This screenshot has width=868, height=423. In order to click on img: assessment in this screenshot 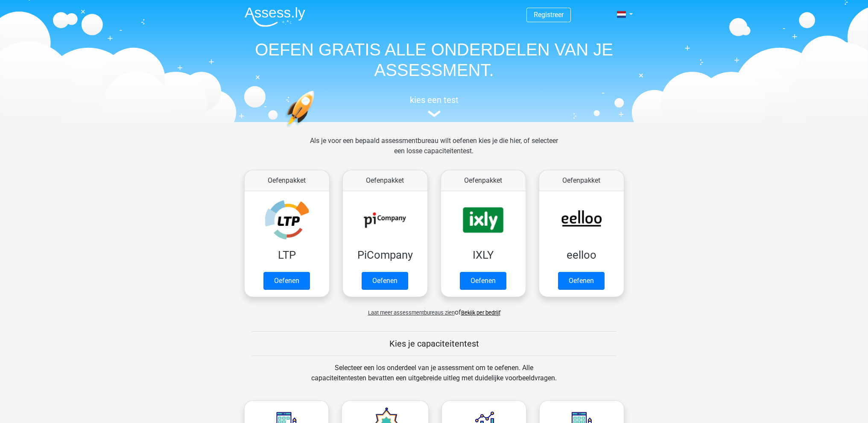, I will do `click(434, 113)`.